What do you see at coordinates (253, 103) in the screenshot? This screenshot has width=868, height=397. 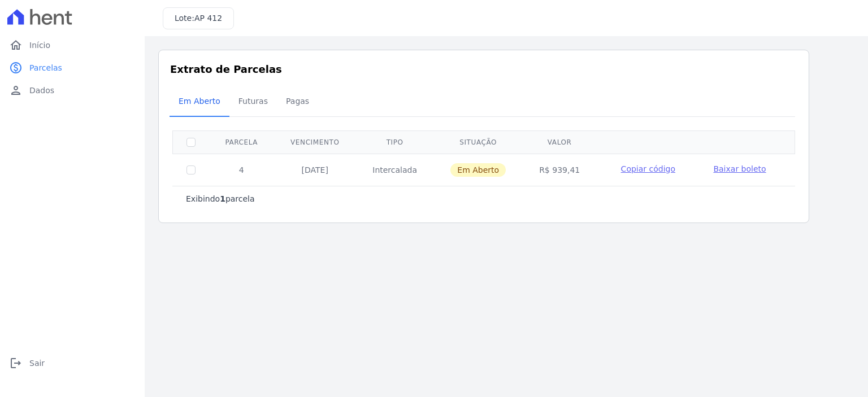 I see `a: Futuras` at bounding box center [253, 103].